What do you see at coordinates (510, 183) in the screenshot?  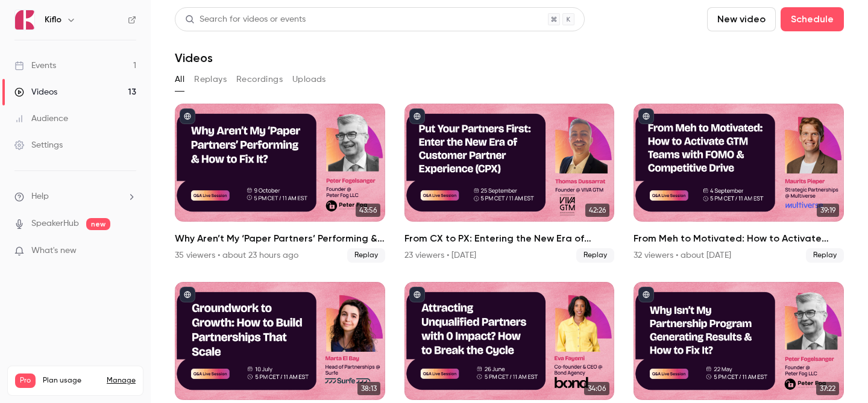 I see `li: From CX to PX: Entering the New Era of Partner Experience` at bounding box center [510, 183].